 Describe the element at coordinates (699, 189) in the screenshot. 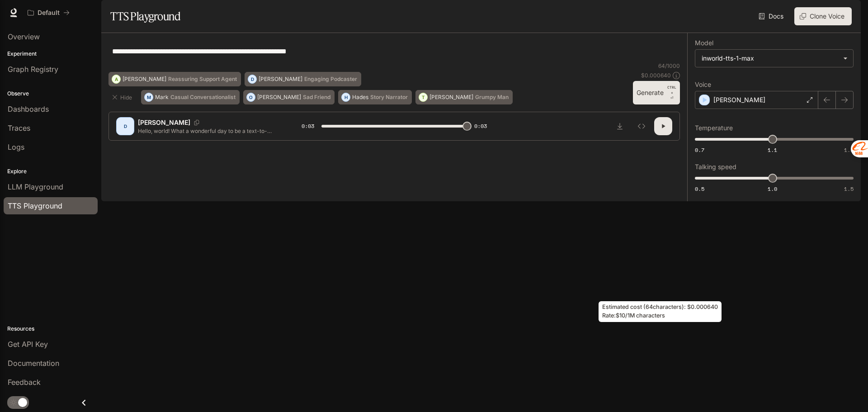

I see `span: 0.5` at that location.